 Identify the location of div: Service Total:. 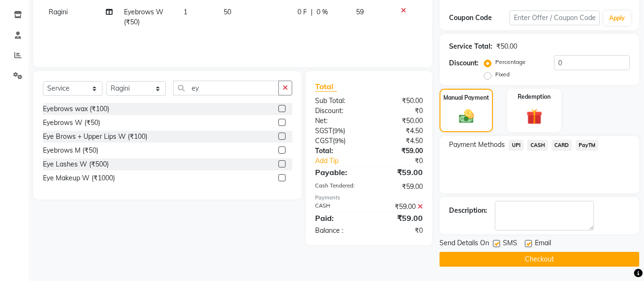
(471, 46).